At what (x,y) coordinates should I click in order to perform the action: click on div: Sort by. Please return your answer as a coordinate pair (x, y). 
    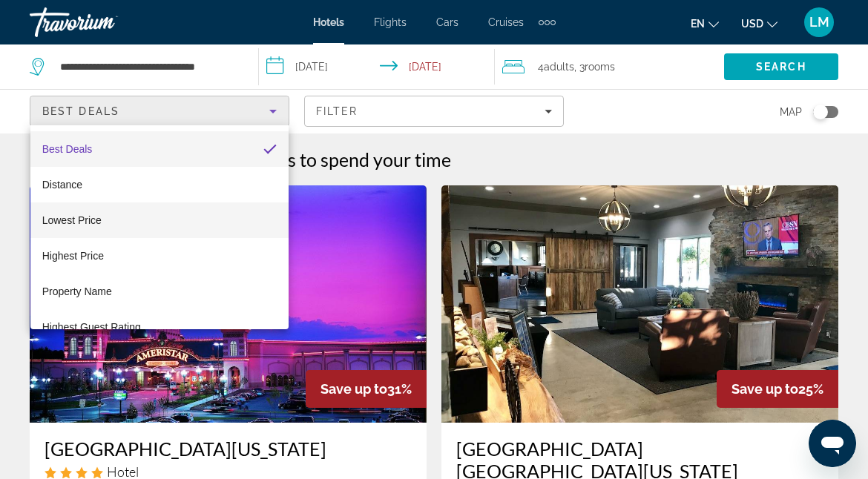
    Looking at the image, I should click on (159, 227).